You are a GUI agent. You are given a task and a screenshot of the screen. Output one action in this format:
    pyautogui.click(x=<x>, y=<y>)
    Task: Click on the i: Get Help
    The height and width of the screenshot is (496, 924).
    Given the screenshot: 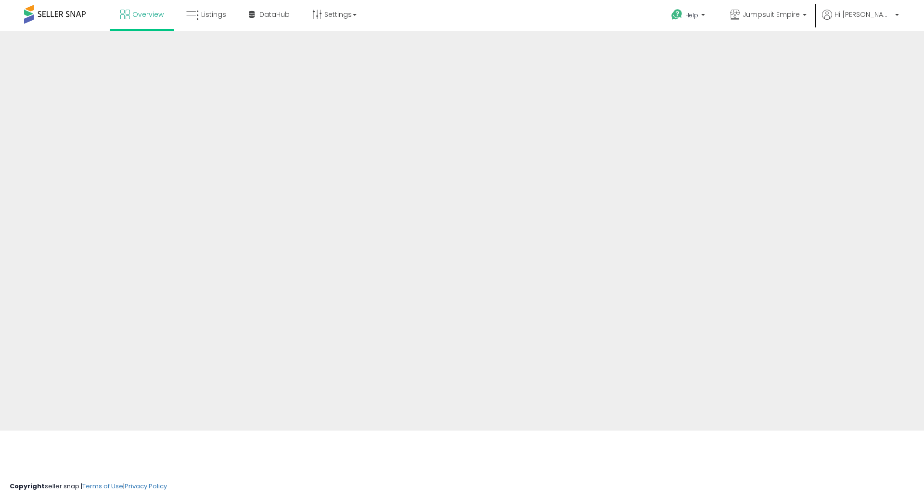 What is the action you would take?
    pyautogui.click(x=677, y=14)
    